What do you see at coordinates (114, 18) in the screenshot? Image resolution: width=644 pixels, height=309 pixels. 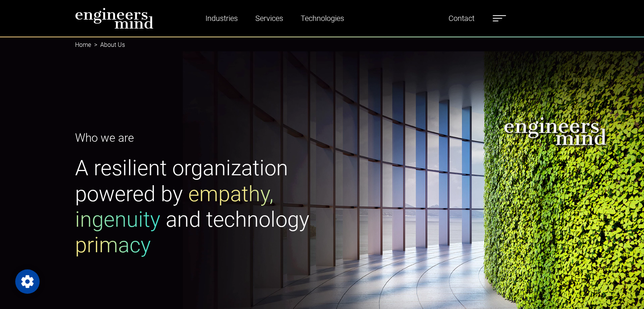 I see `img: logo` at bounding box center [114, 18].